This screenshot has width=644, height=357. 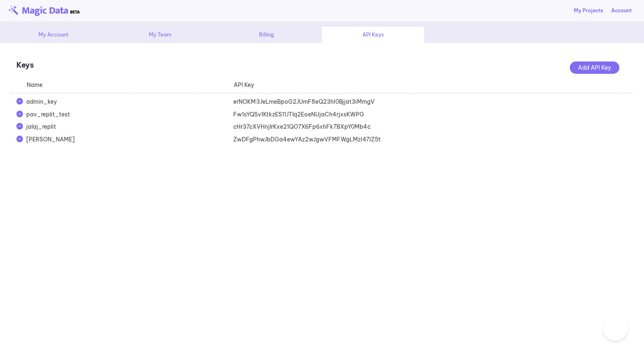 What do you see at coordinates (160, 35) in the screenshot?
I see `div: My Team` at bounding box center [160, 35].